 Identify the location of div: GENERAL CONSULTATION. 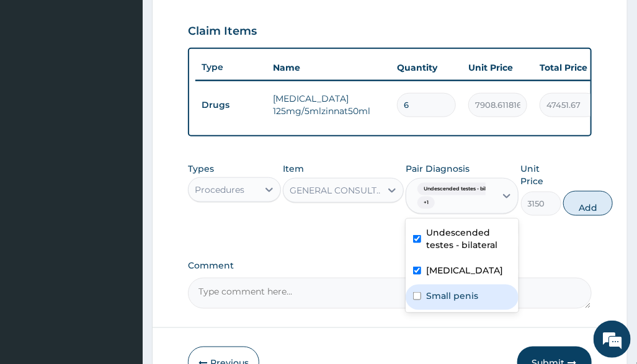
(336, 190).